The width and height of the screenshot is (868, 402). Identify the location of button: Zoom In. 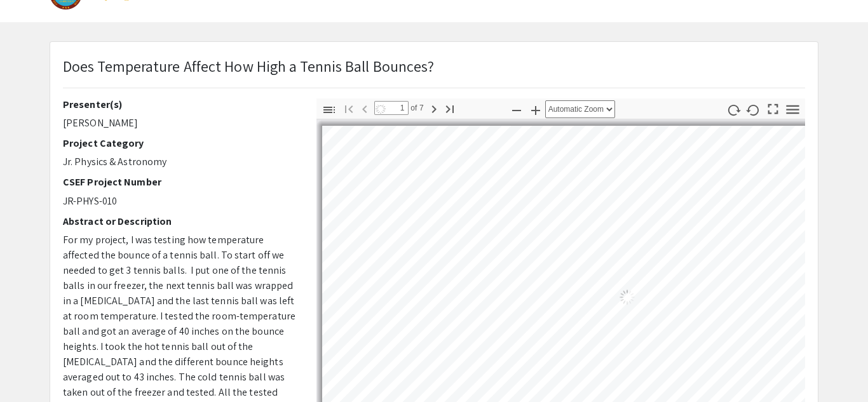
(536, 109).